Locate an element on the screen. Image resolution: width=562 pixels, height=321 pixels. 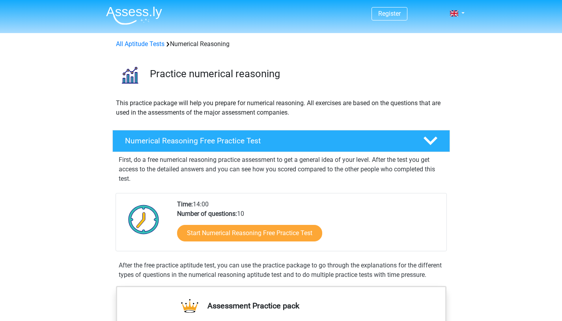
a: Register is located at coordinates (389, 13).